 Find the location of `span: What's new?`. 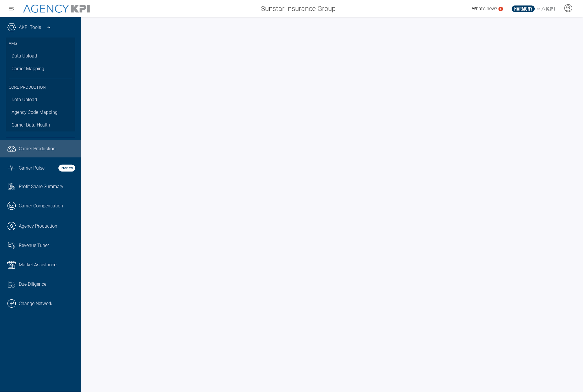

span: What's new? is located at coordinates (484, 8).